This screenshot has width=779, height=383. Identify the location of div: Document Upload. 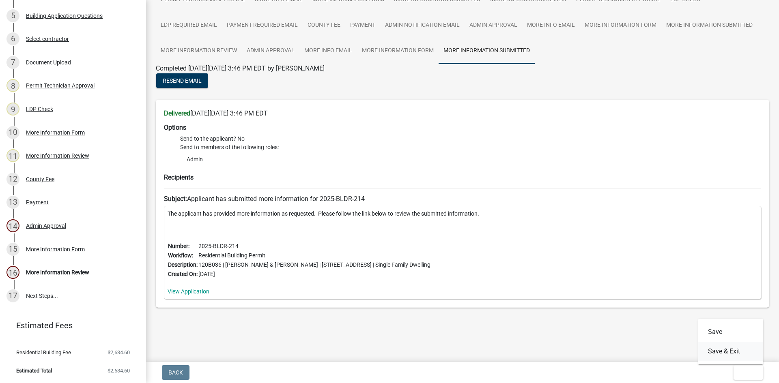
(48, 62).